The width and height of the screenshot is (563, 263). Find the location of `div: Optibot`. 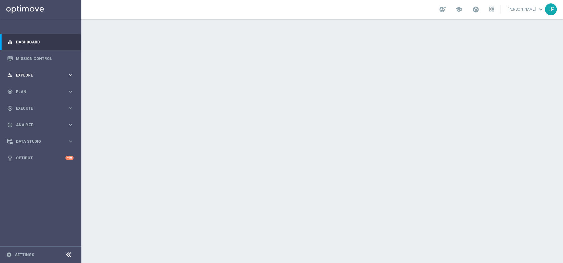

div: Optibot is located at coordinates (40, 158).